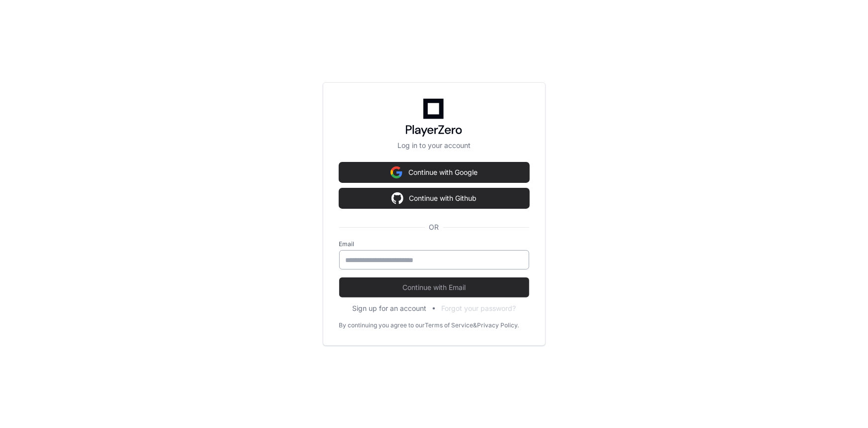  What do you see at coordinates (434, 244) in the screenshot?
I see `label: Email` at bounding box center [434, 244].